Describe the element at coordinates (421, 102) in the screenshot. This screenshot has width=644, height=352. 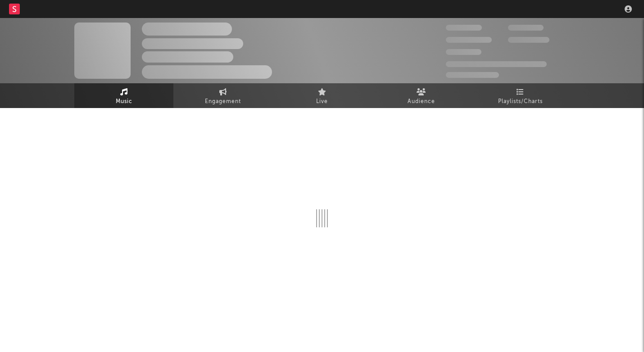
I see `span: Audience` at that location.